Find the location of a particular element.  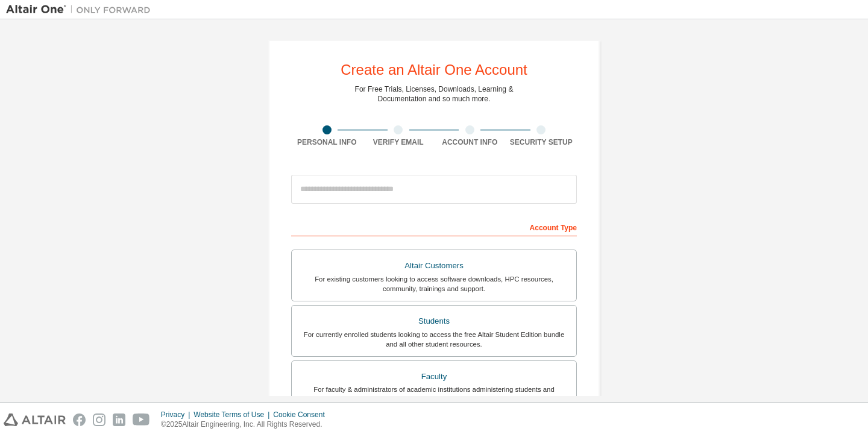

div: Create an Altair One Account is located at coordinates (434, 70).